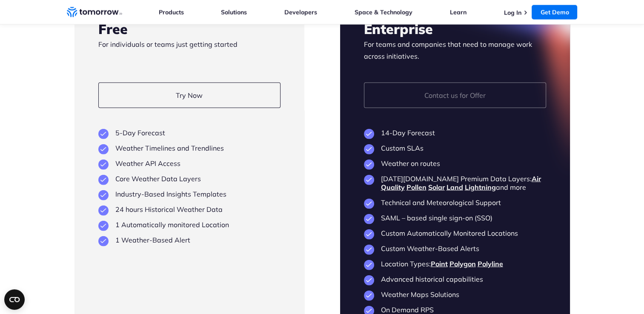  Describe the element at coordinates (189, 133) in the screenshot. I see `li: 5-Day Forecast` at that location.